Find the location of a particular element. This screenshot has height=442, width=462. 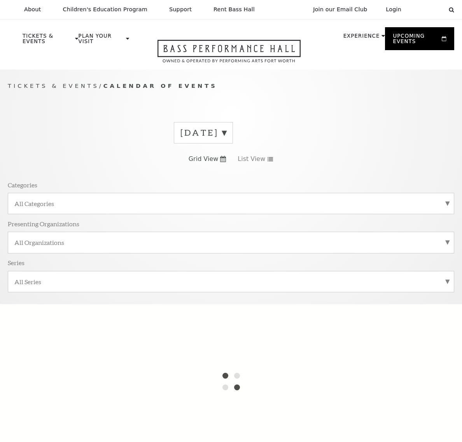

p: Support is located at coordinates (180, 9).